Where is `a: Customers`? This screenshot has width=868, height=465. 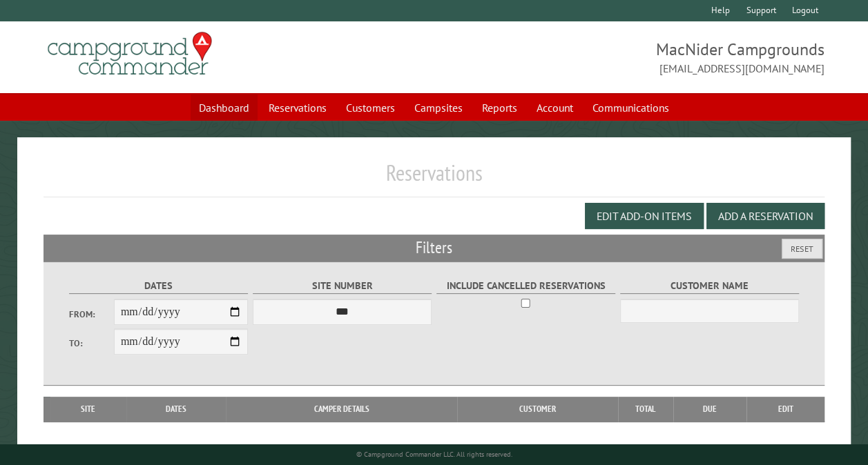
a: Customers is located at coordinates (370, 107).